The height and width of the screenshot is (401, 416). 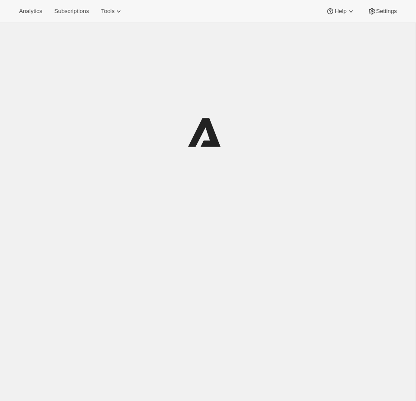 What do you see at coordinates (112, 11) in the screenshot?
I see `button: Tools` at bounding box center [112, 11].